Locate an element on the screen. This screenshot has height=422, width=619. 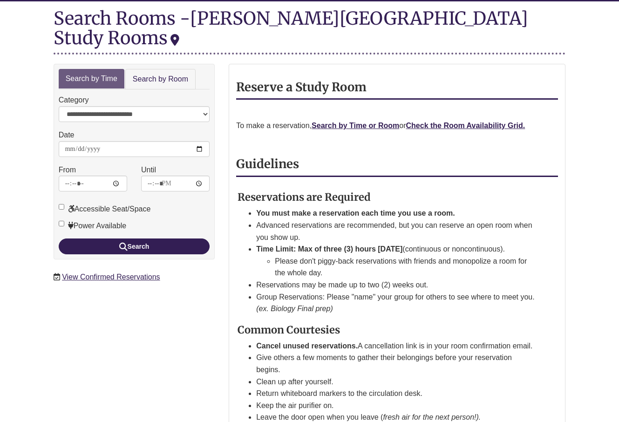
strong: Cancel unused reservations. is located at coordinates (307, 345).